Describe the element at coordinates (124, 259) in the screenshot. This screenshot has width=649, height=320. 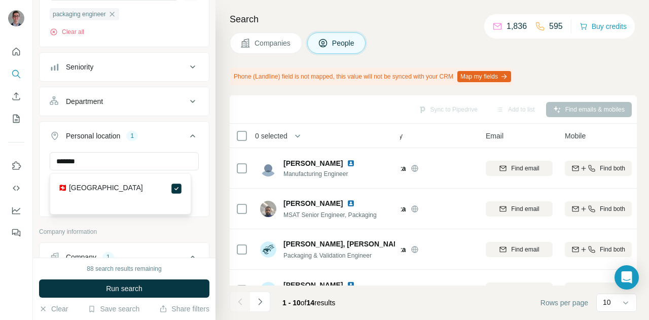
I see `button: Company1` at that location.